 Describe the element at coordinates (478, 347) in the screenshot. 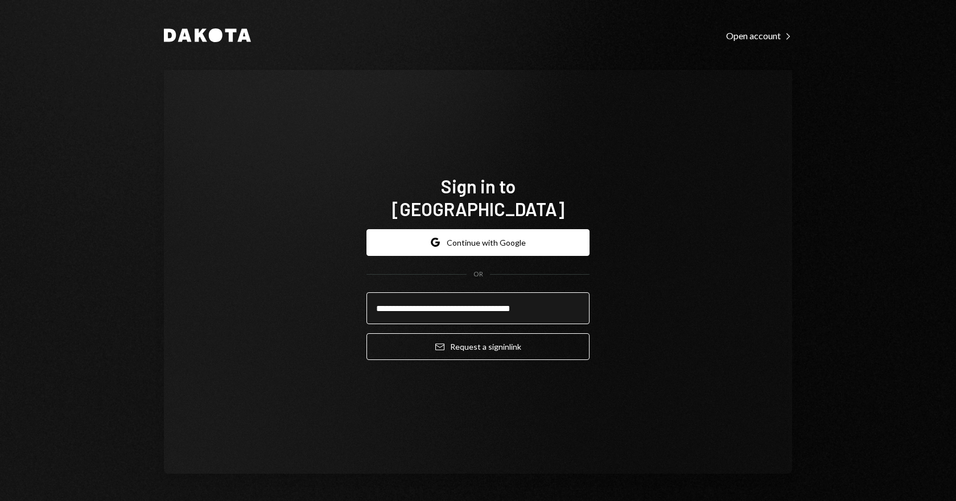

I see `button: Request a signinlink` at that location.